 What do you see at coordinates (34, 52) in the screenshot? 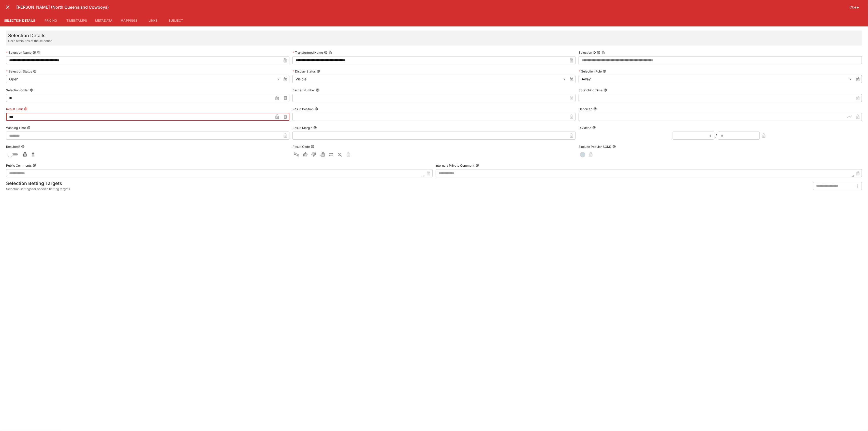
I see `button: Selection NameCopy To Clipboard` at bounding box center [34, 52].